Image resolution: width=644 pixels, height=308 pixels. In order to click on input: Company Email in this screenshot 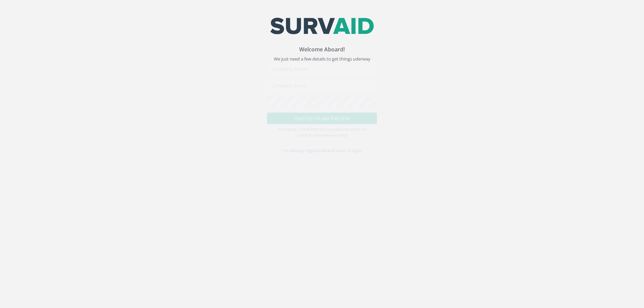, I will do `click(322, 91)`.